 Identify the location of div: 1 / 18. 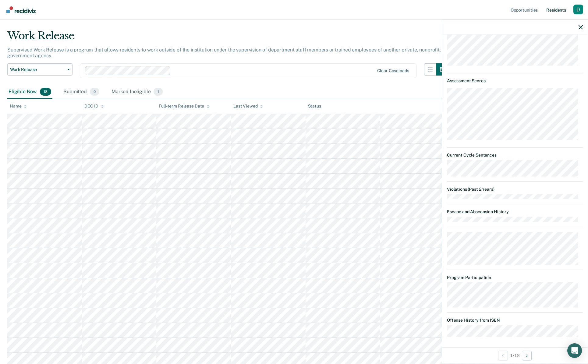
(515, 355).